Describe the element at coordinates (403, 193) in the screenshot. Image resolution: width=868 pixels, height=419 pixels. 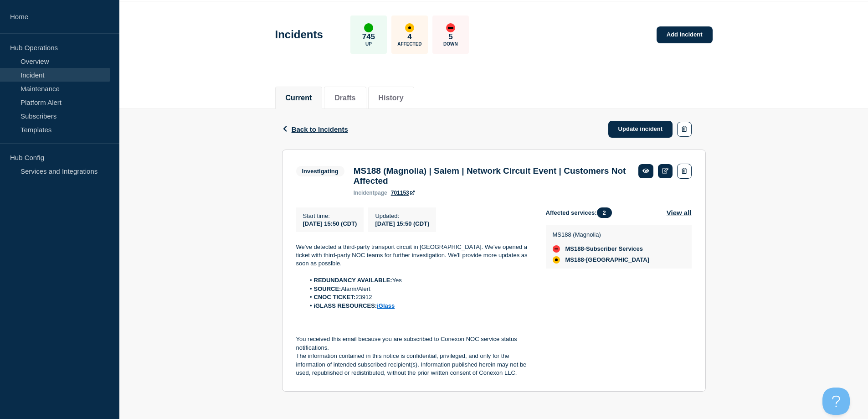
I see `a: 701153` at that location.